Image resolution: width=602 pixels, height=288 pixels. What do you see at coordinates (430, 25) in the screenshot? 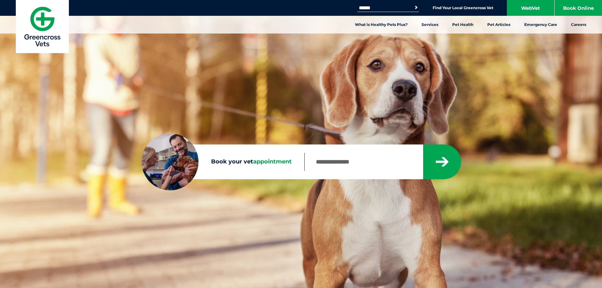
I see `a: Services` at bounding box center [430, 25].